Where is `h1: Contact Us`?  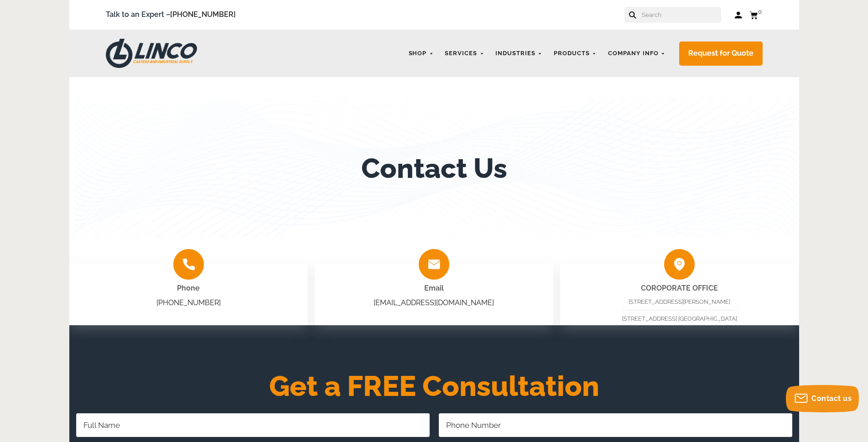 h1: Contact Us is located at coordinates (434, 169).